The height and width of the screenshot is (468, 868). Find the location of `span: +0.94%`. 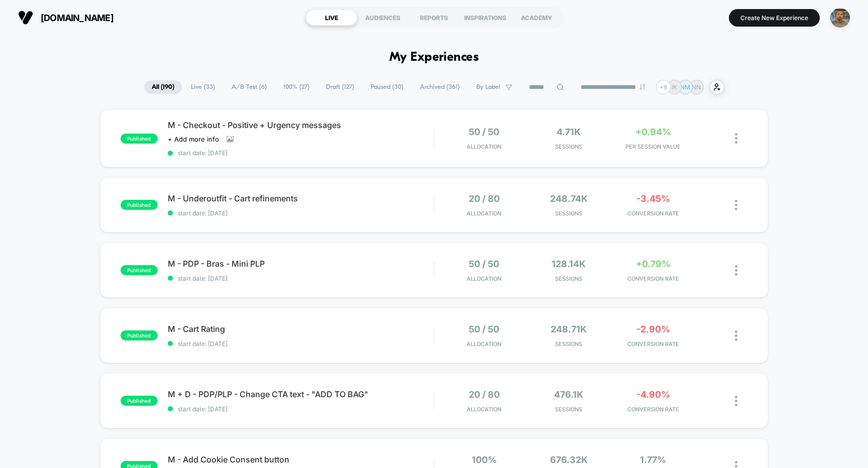

span: +0.94% is located at coordinates (653, 131).